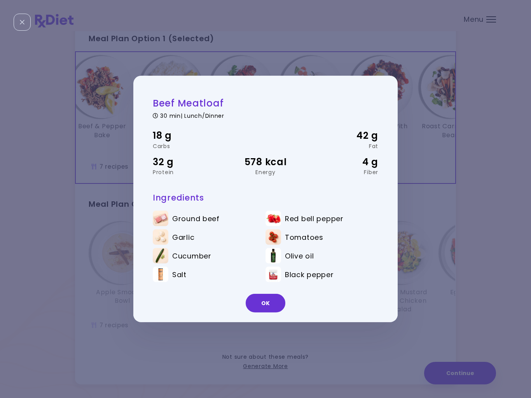  I want to click on div: Fiber, so click(341, 172).